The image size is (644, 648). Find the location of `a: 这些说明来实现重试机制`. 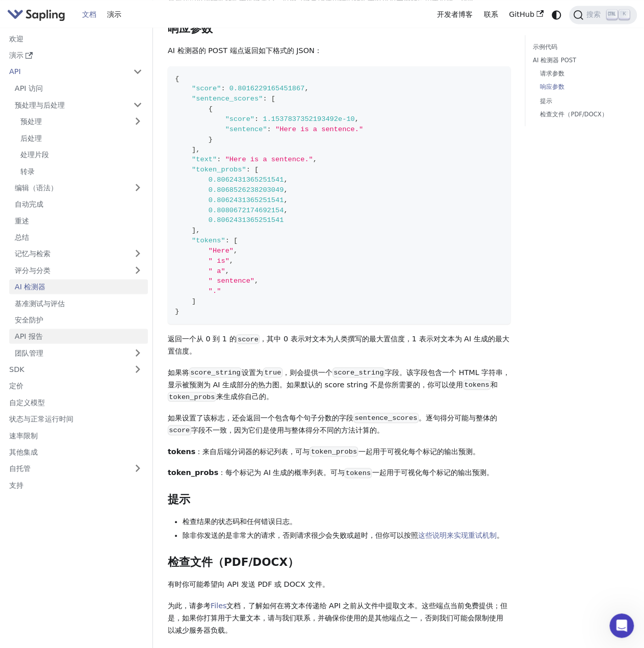

a: 这些说明来实现重试机制 is located at coordinates (458, 535).